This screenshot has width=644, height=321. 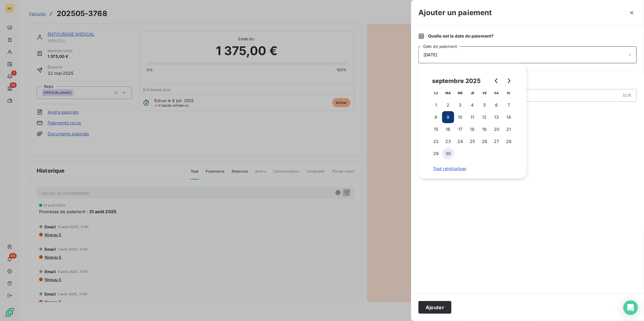 What do you see at coordinates (460, 117) in the screenshot?
I see `button: 10` at bounding box center [460, 117].